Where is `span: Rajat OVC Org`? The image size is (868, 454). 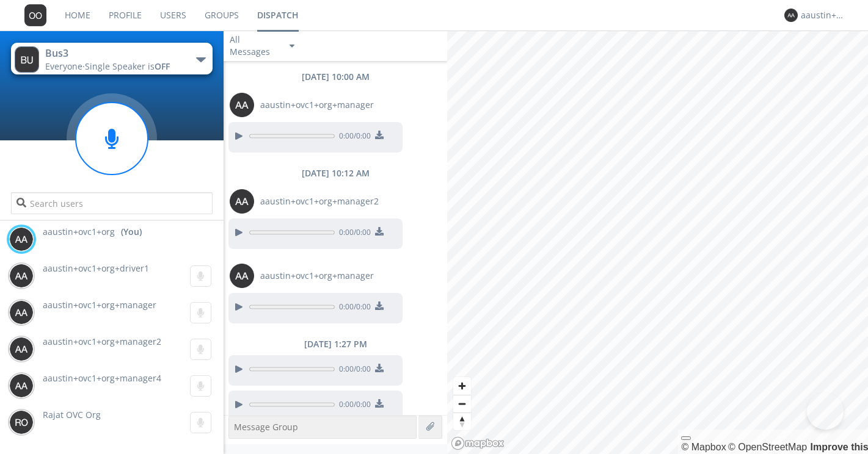
span: Rajat OVC Org is located at coordinates (72, 415).